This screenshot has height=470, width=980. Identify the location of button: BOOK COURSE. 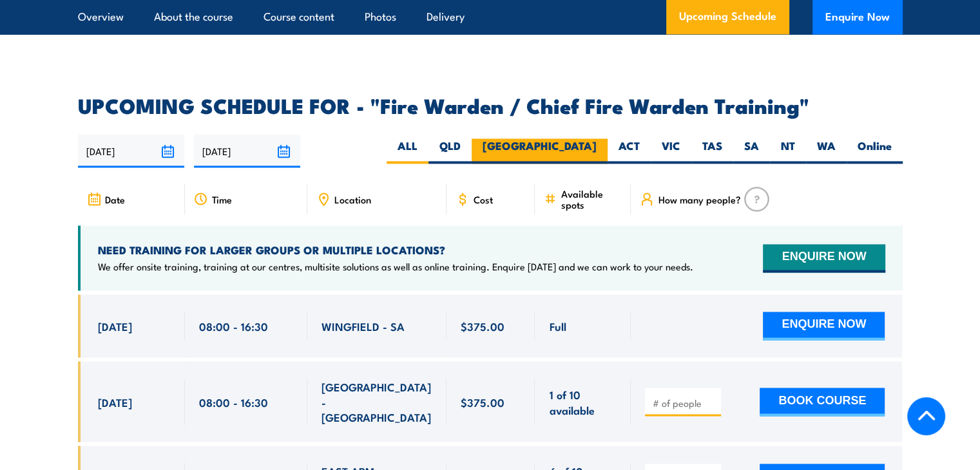
(822, 402).